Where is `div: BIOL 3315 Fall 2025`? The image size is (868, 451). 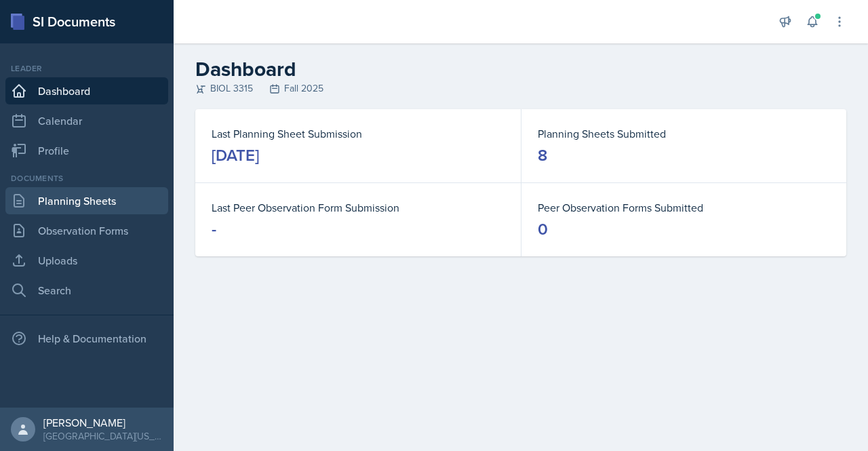 div: BIOL 3315 Fall 2025 is located at coordinates (520, 89).